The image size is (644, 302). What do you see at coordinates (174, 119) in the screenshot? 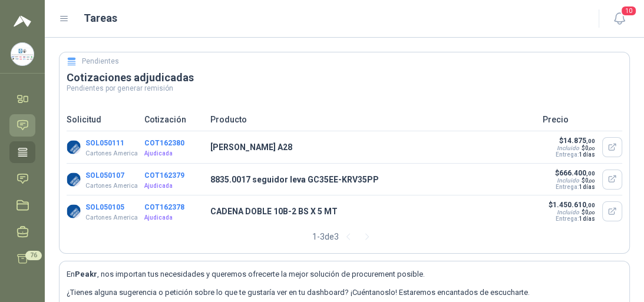
I see `p: Cotización` at bounding box center [174, 119].